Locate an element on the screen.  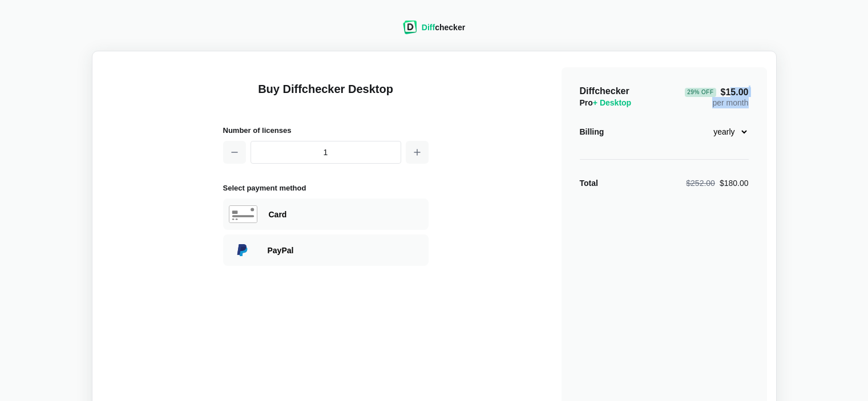
div: Billing is located at coordinates (592, 131).